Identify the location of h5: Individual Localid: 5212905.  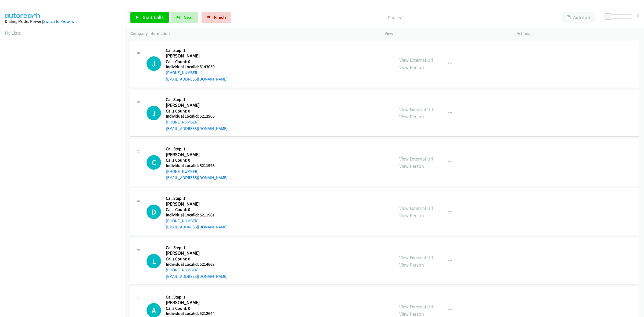
(197, 116).